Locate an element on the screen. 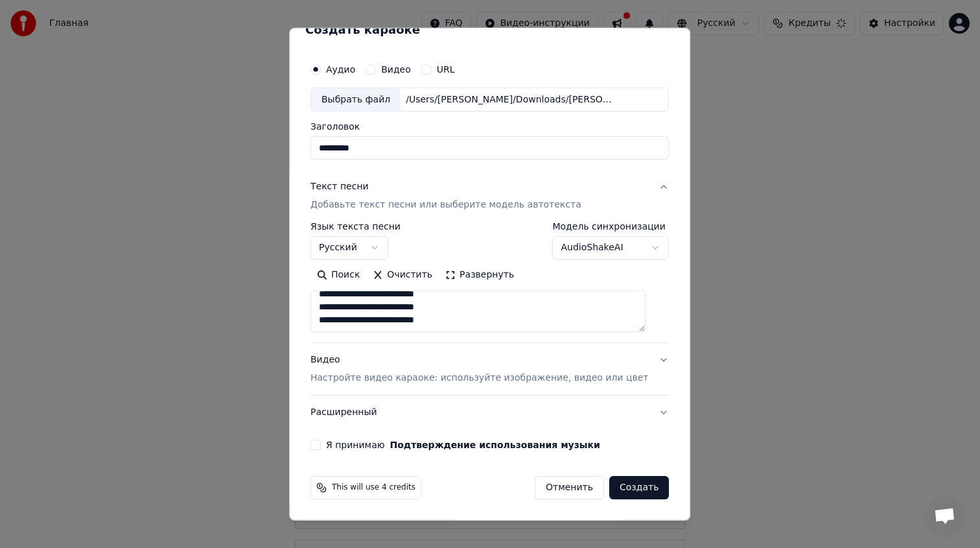 This screenshot has height=548, width=980. div: Видео is located at coordinates (479, 369).